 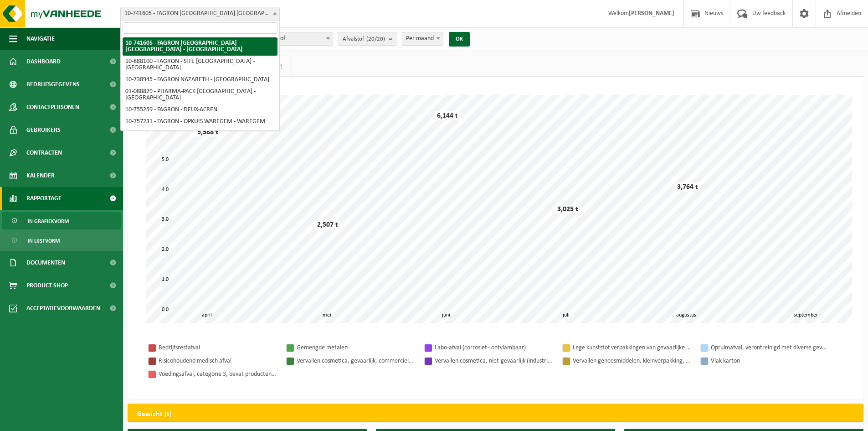 What do you see at coordinates (494, 360) in the screenshot?
I see `div: Vervallen cosmetica, niet-gevaarlijk (industrieel) in kleinverpakking` at bounding box center [494, 360].